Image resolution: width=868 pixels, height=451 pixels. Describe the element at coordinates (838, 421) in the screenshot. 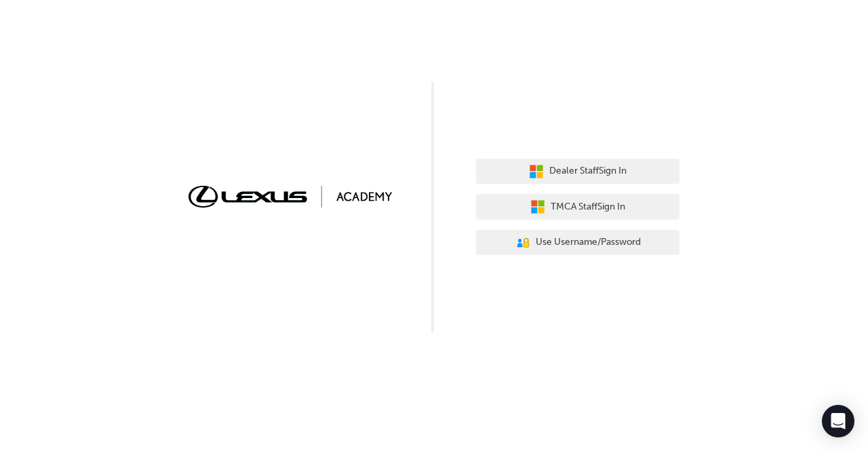

I see `div: Open Intercom Messenger` at that location.